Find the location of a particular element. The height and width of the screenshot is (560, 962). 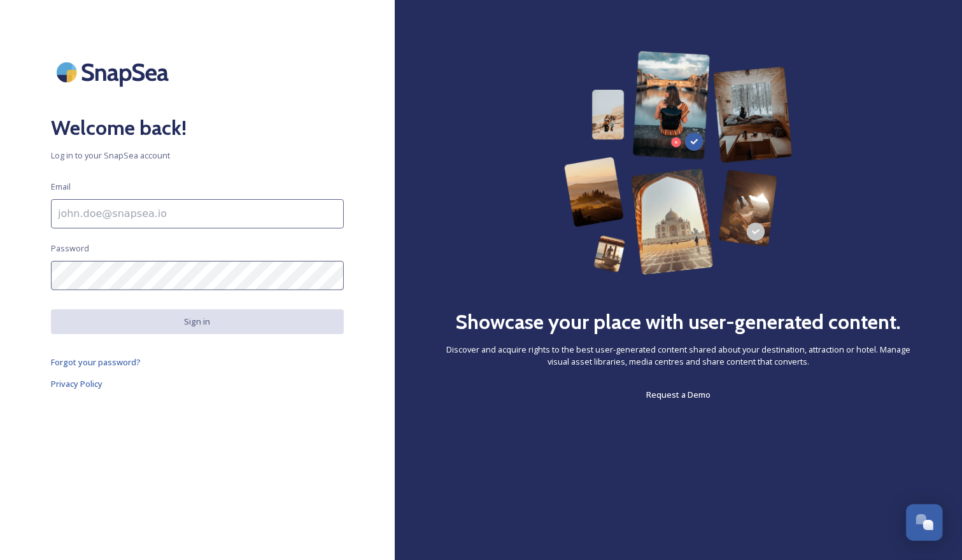

span: Email is located at coordinates (60, 187).